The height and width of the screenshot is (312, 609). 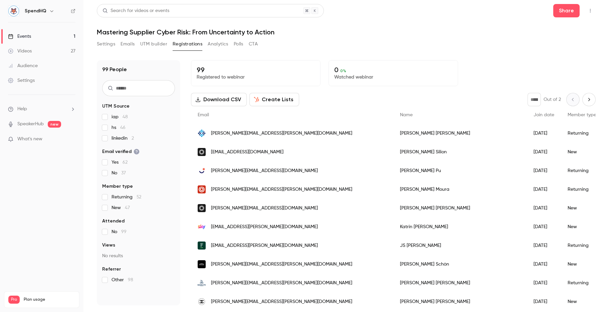 What do you see at coordinates (120, 208) in the screenshot?
I see `span: New` at bounding box center [120, 208].